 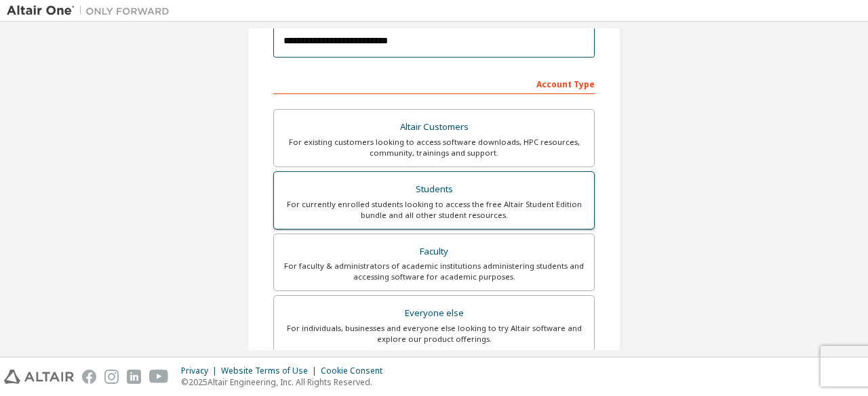 What do you see at coordinates (434, 314) in the screenshot?
I see `div: Everyone else` at bounding box center [434, 314].